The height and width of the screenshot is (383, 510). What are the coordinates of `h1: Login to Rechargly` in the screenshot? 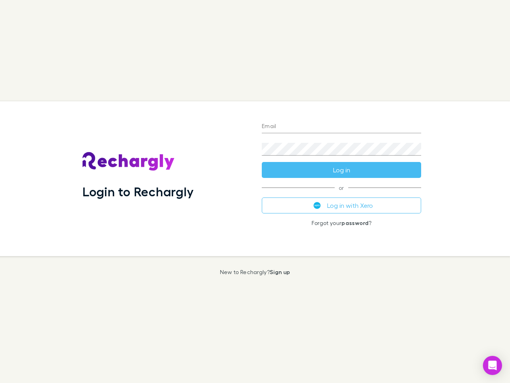 It's located at (138, 191).